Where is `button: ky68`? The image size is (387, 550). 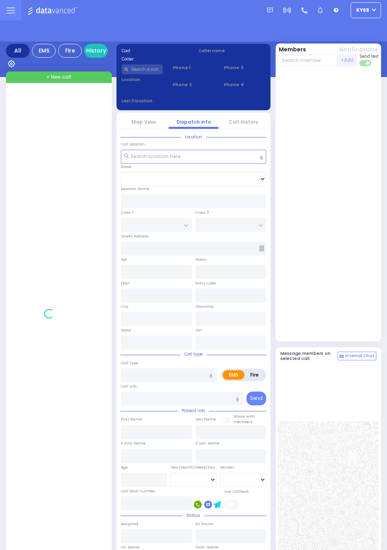 button: ky68 is located at coordinates (366, 10).